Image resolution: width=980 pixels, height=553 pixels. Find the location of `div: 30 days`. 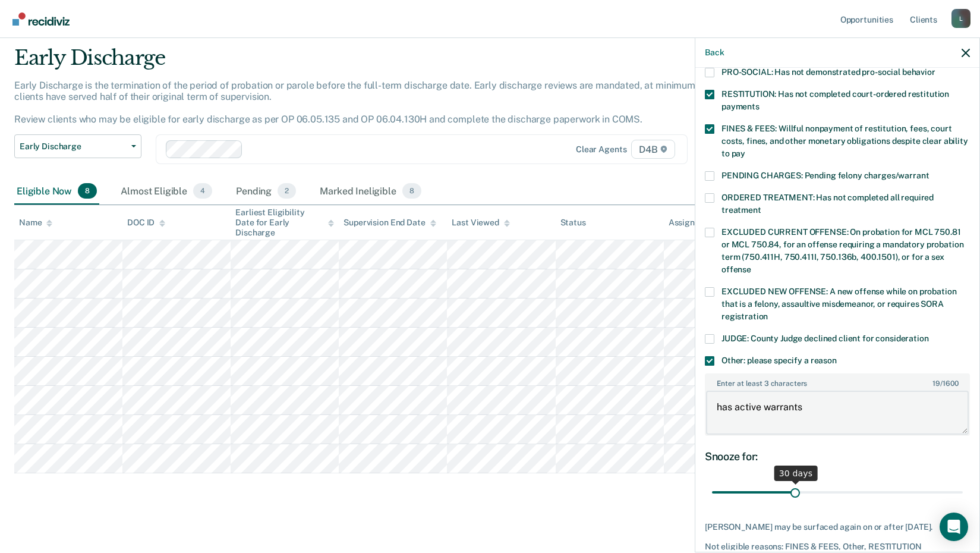

div: 30 days is located at coordinates (796, 474).